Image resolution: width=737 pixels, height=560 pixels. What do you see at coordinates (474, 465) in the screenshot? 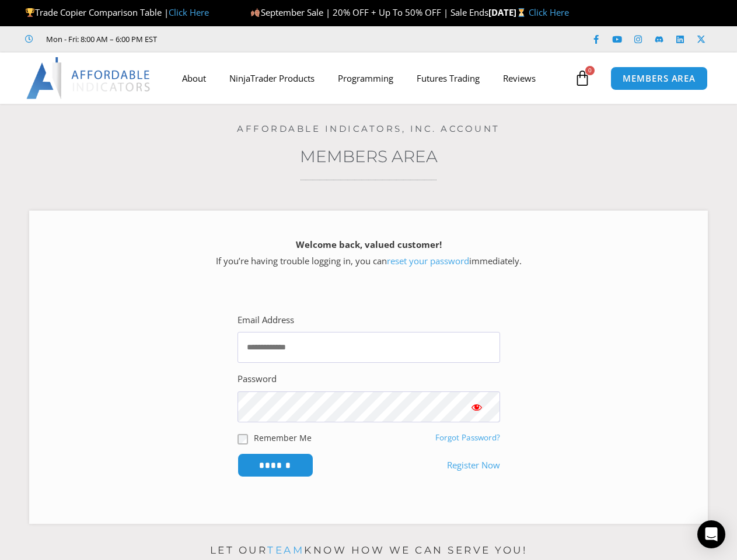
I see `a: Register Now` at bounding box center [474, 465].